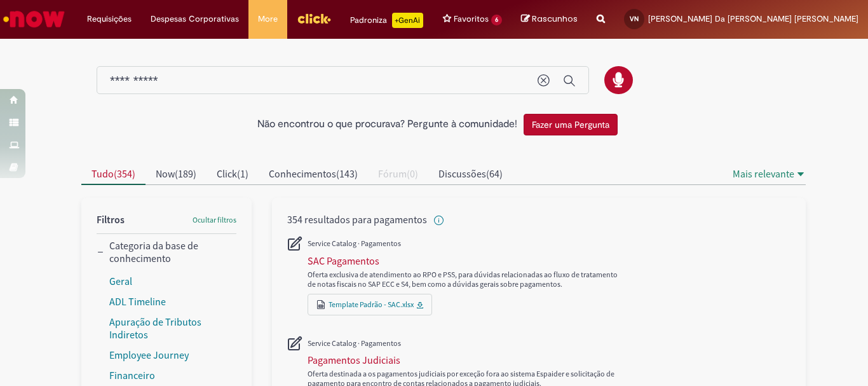 The height and width of the screenshot is (386, 868). What do you see at coordinates (314, 19) in the screenshot?
I see `img: click_logo_yellow_360x200.png` at bounding box center [314, 19].